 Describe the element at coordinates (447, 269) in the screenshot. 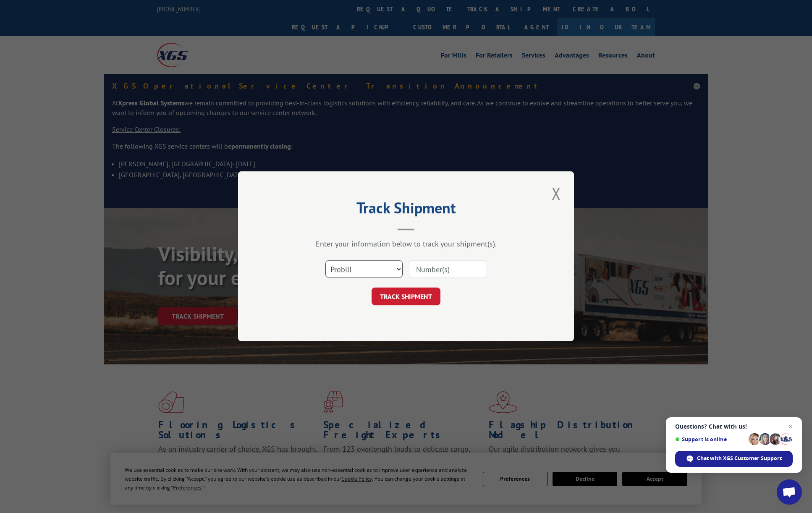

I see `input: Number(s)` at that location.